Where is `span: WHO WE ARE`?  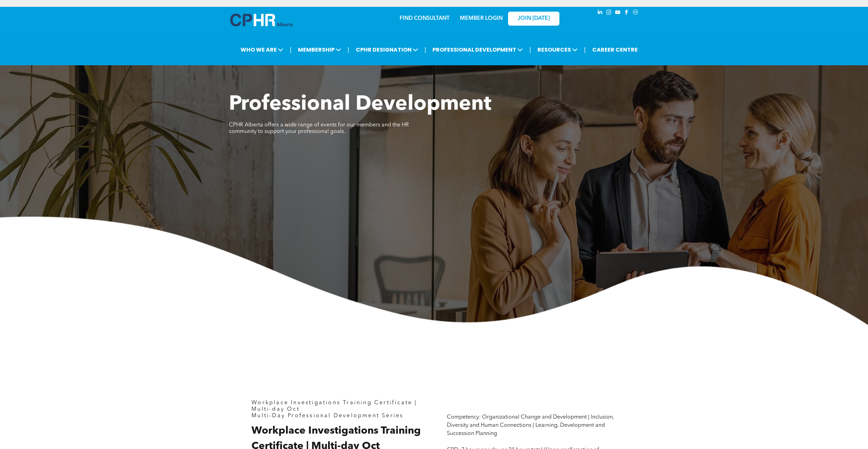
span: WHO WE ARE is located at coordinates (262, 50).